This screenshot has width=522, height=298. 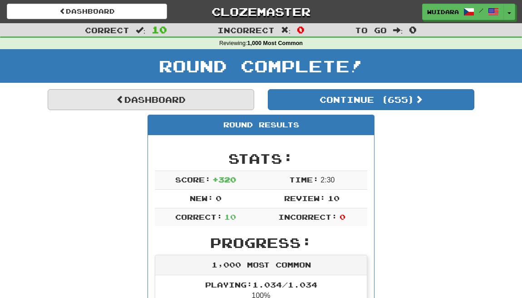 I want to click on span: New:, so click(x=202, y=198).